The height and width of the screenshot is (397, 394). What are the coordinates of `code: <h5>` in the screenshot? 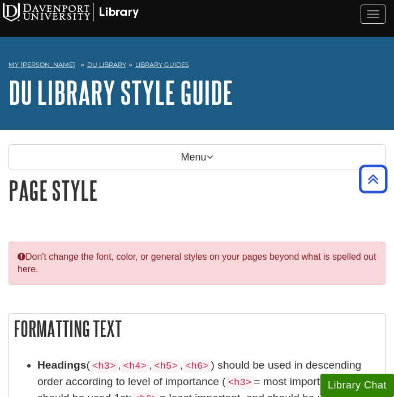 It's located at (165, 365).